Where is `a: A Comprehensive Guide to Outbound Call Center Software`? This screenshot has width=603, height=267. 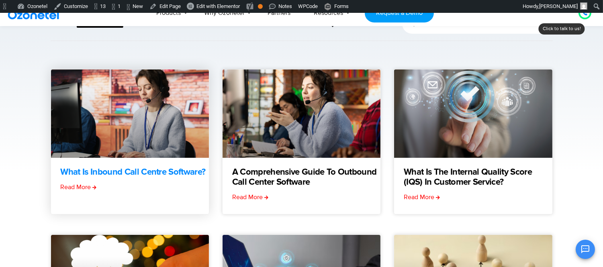 a: A Comprehensive Guide to Outbound Call Center Software is located at coordinates (306, 178).